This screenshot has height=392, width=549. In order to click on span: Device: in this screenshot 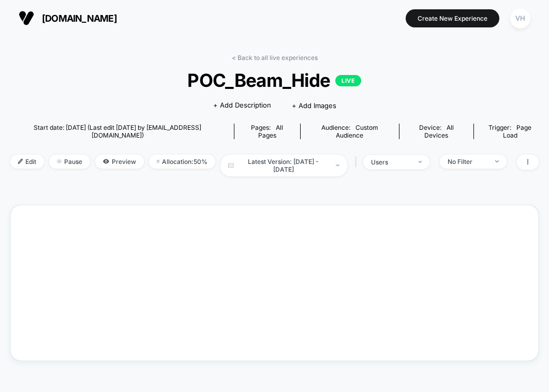, I will do `click(435, 131)`.